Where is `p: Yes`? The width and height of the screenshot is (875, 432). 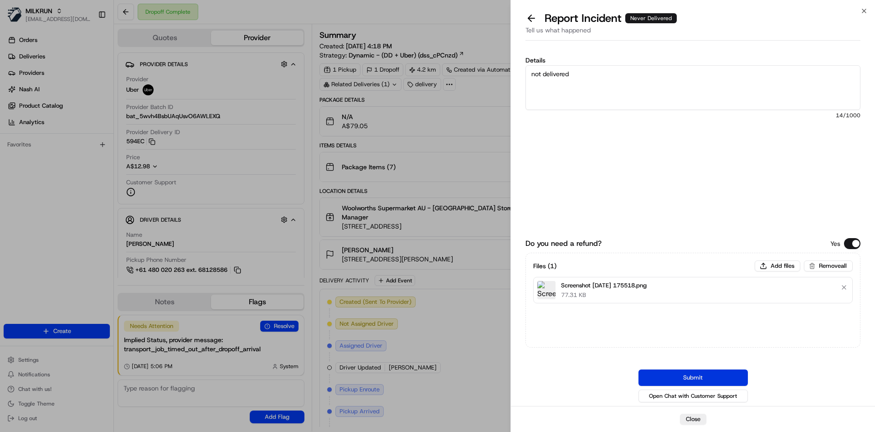 p: Yes is located at coordinates (835, 243).